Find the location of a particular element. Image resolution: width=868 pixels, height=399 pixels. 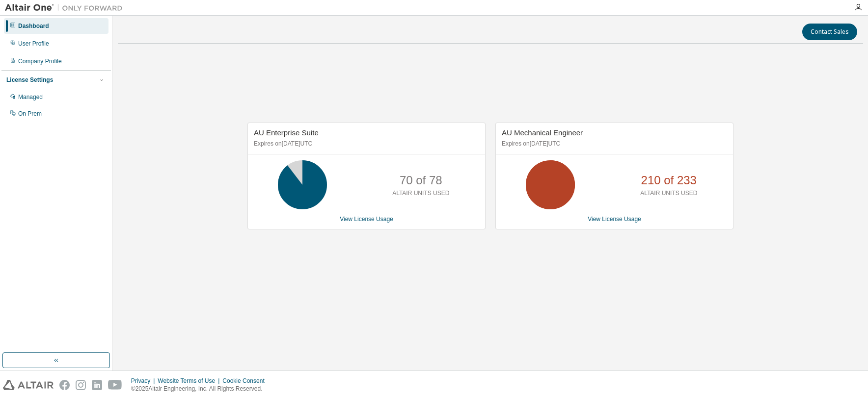

div: Website Terms of Use is located at coordinates (190, 381).